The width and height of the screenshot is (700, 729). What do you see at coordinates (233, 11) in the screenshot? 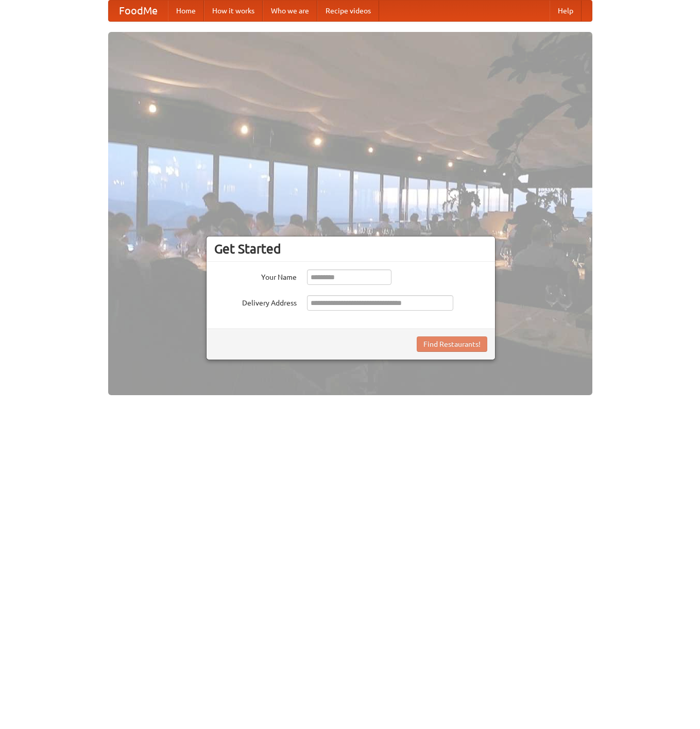
I see `a: How it works` at bounding box center [233, 11].